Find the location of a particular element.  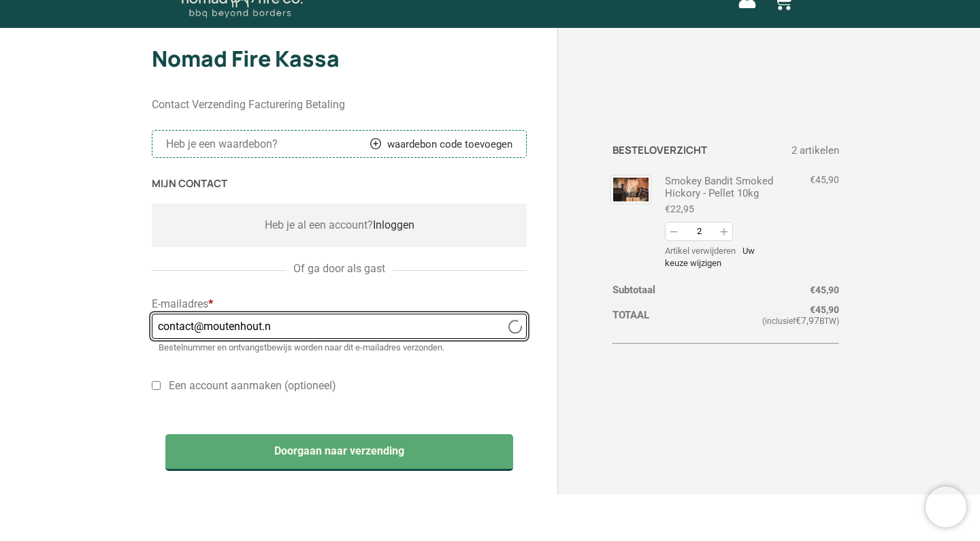

label: E-mailadres is located at coordinates (339, 303).